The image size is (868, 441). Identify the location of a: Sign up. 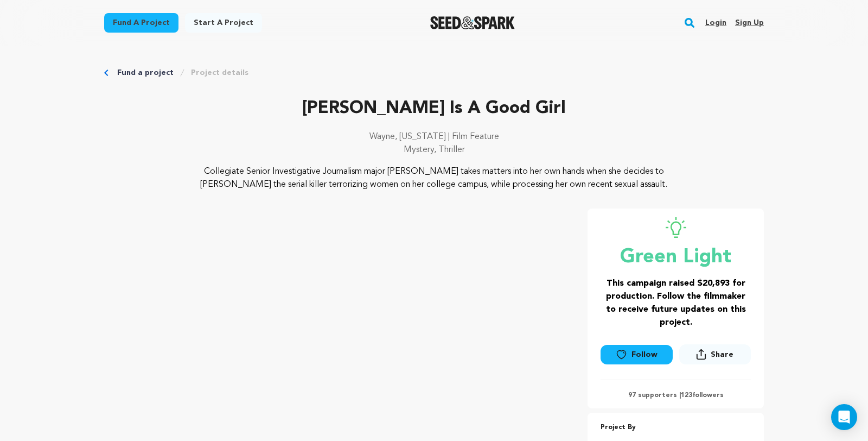
(749, 23).